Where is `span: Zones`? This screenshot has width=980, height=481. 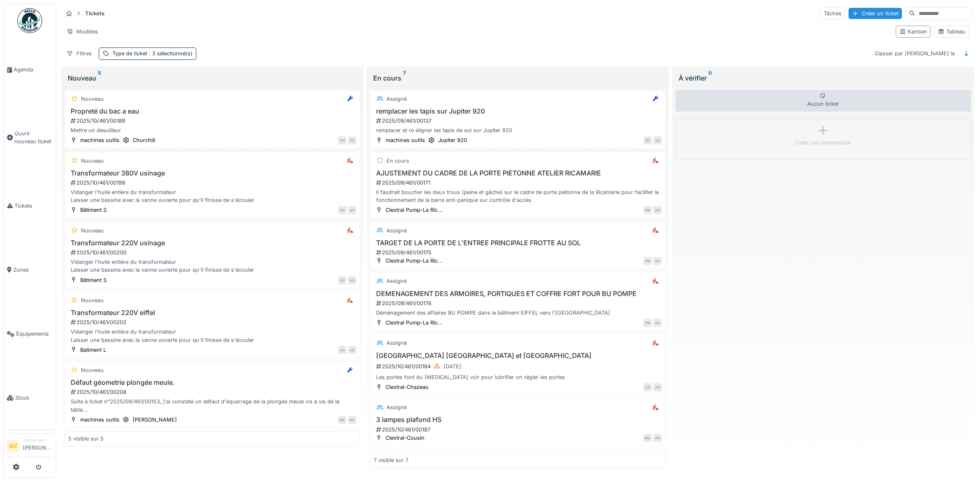
span: Zones is located at coordinates (33, 270).